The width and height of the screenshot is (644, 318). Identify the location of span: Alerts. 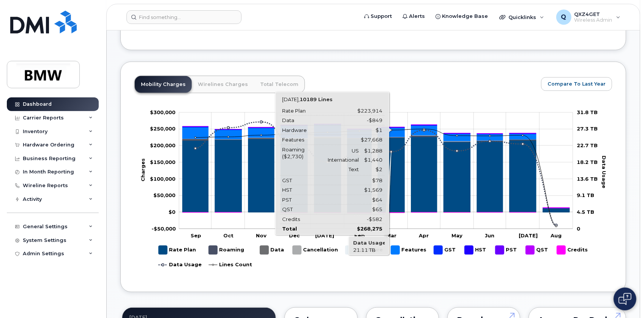
(417, 16).